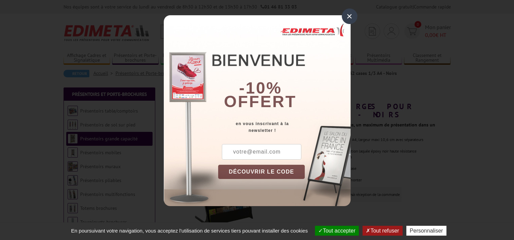  Describe the element at coordinates (261, 152) in the screenshot. I see `input: votre@email.com` at that location.